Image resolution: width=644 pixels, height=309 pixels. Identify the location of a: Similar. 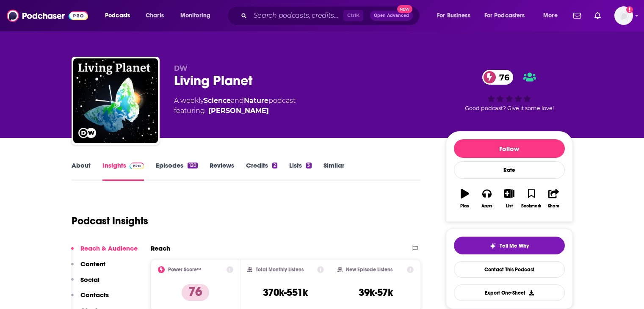
(334, 171).